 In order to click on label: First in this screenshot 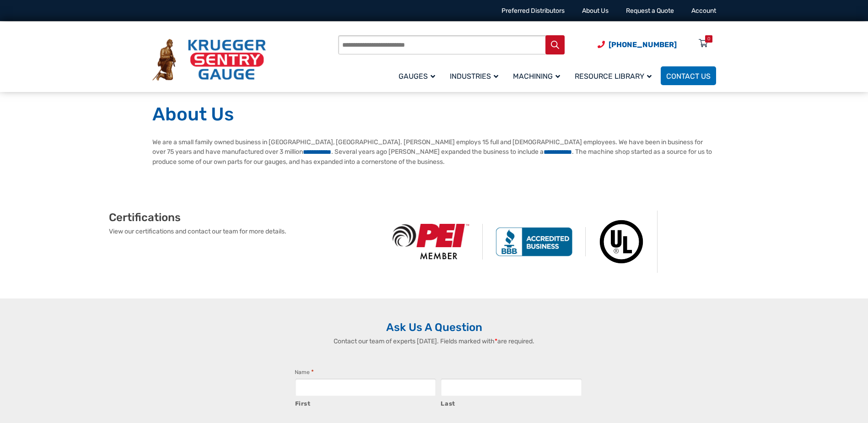, I will do `click(366, 402)`.